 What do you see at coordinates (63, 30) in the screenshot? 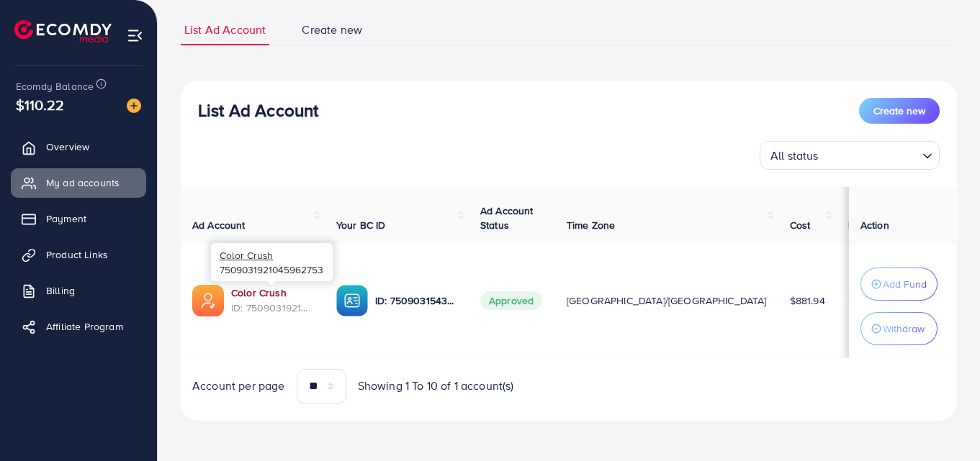
I see `a: logo` at bounding box center [63, 30].